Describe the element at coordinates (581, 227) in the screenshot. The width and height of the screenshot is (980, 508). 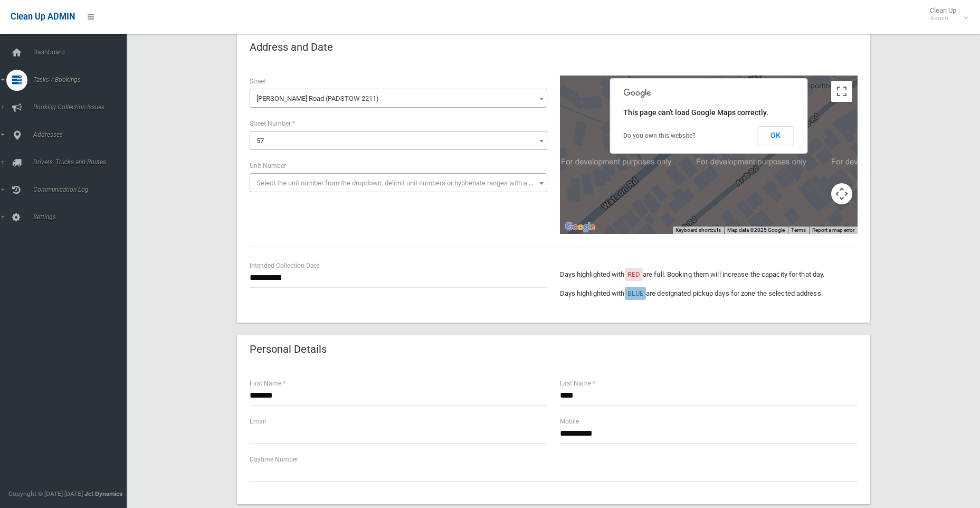
I see `a: Open this area in Google Maps (opens a new window)` at that location.